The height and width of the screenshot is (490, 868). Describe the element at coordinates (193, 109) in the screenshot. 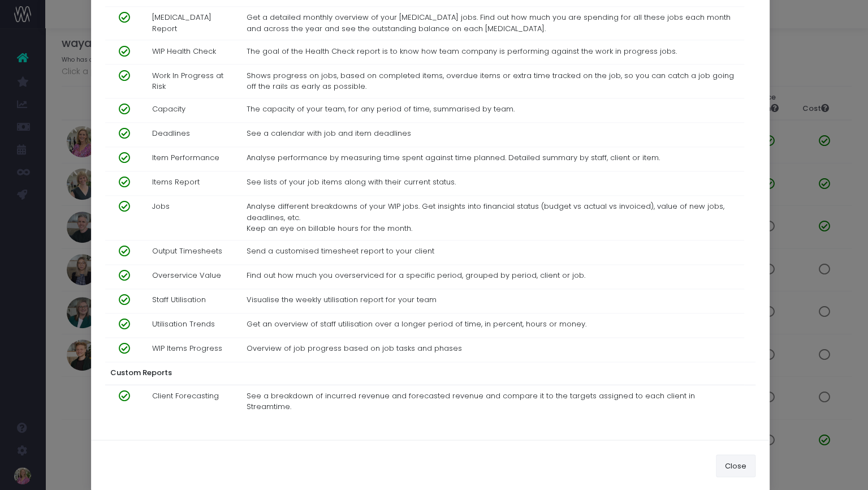

I see `td: Capacity` at that location.